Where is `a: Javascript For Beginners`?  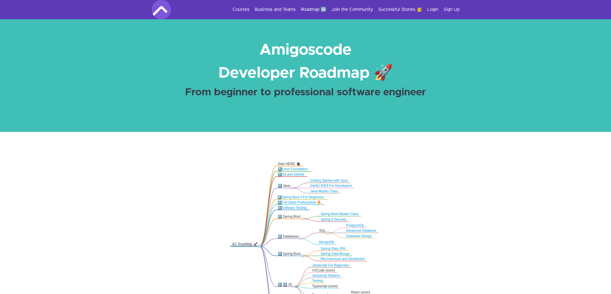 a: Javascript For Beginners is located at coordinates (331, 265).